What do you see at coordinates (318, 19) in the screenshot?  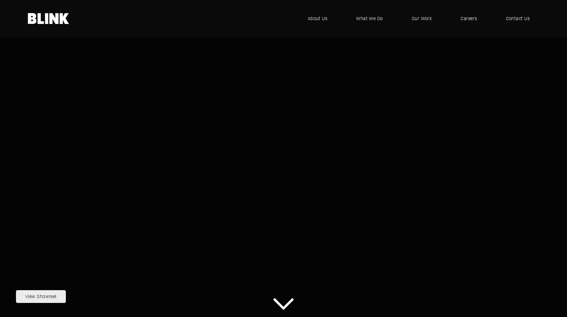 I see `a: About Us` at bounding box center [318, 19].